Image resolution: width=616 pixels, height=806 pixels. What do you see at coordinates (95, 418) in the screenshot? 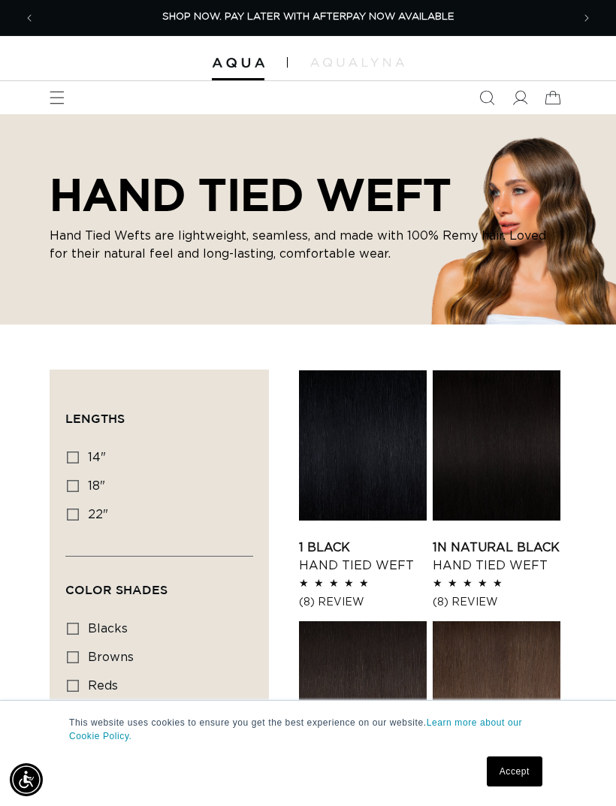
I see `span: Lengths` at bounding box center [95, 418].